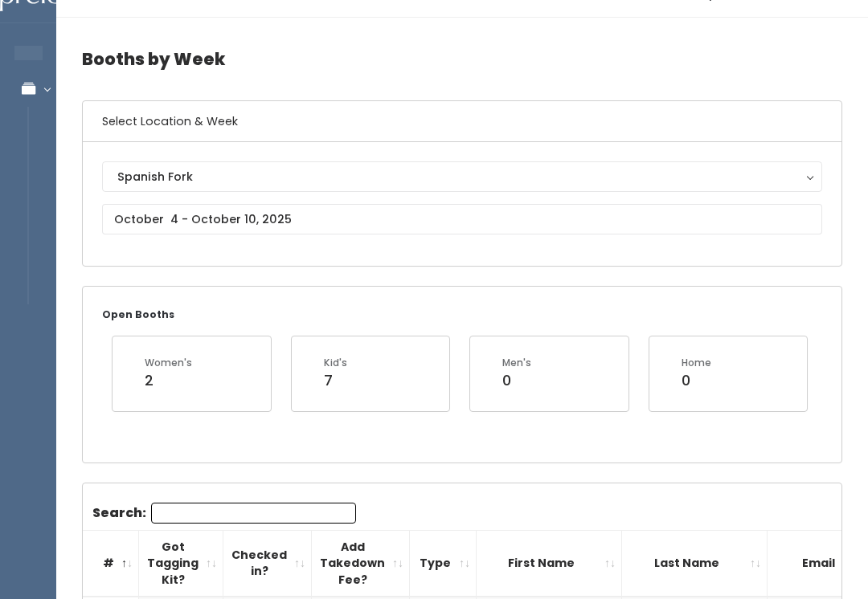  What do you see at coordinates (181, 563) in the screenshot?
I see `th: Got Tagging Kit?: activate to sort column ascending` at bounding box center [181, 563].